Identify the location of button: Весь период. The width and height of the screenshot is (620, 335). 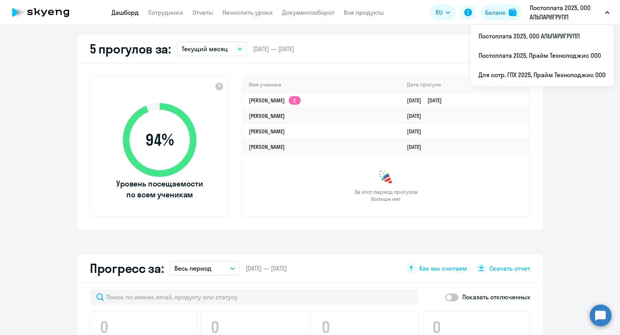
(205, 268).